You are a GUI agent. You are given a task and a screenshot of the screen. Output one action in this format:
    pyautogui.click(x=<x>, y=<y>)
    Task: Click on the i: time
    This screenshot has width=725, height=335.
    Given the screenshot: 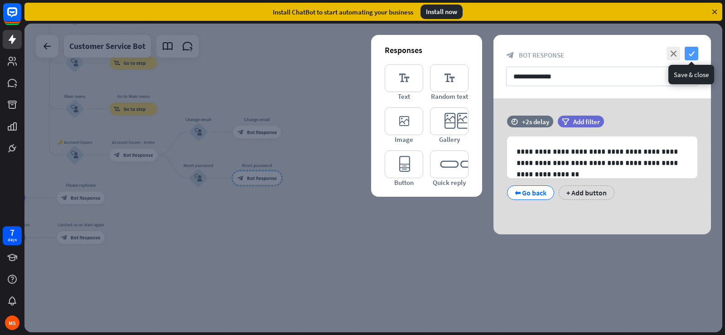 What is the action you would take?
    pyautogui.click(x=514, y=121)
    